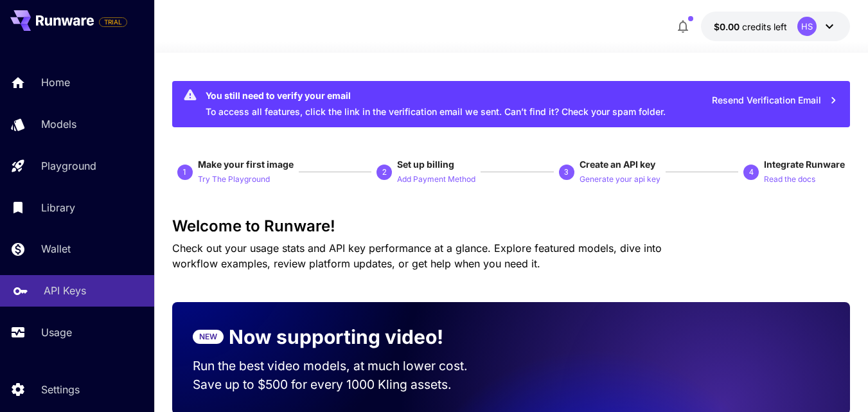 The image size is (868, 412). What do you see at coordinates (620, 179) in the screenshot?
I see `button: Generate your api key` at bounding box center [620, 179].